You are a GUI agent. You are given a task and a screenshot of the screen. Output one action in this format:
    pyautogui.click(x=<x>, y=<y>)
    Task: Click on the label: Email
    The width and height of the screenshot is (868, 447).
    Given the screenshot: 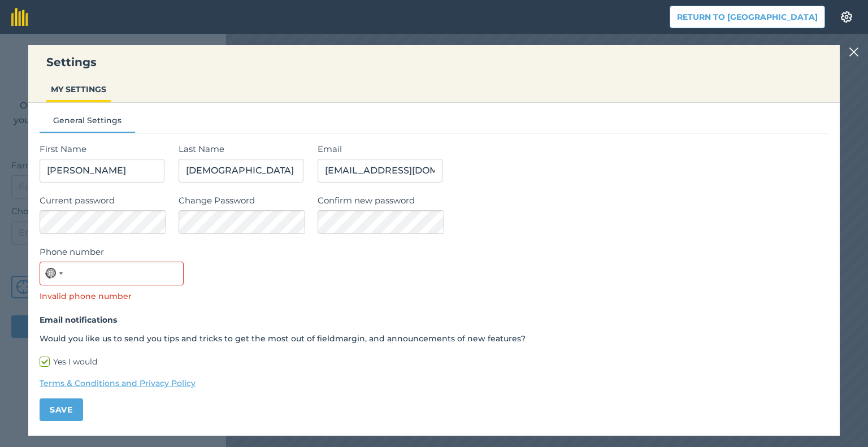 What is the action you would take?
    pyautogui.click(x=573, y=150)
    